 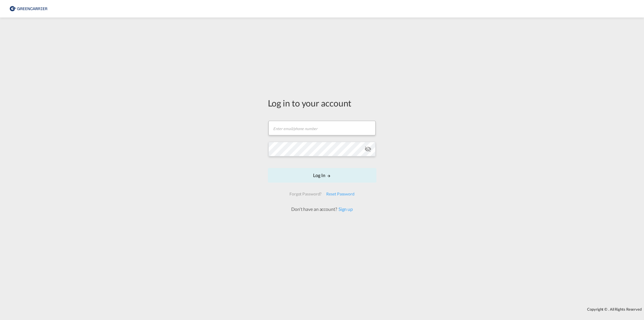 I want to click on button: LOGIN, so click(x=322, y=175).